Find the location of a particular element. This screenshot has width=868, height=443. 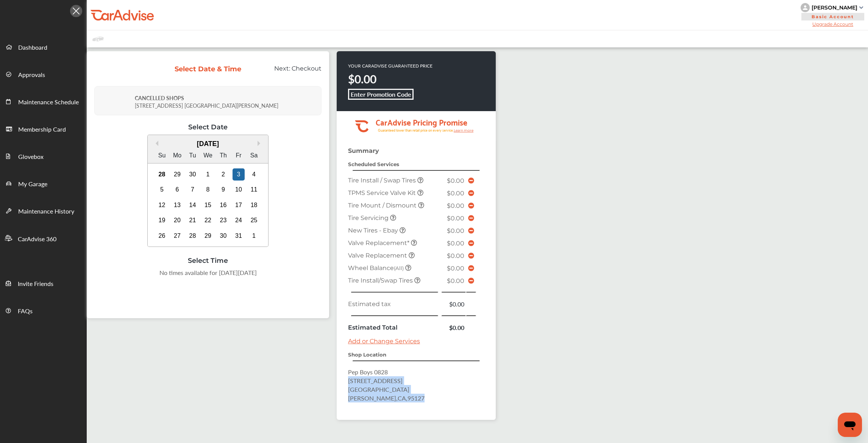

span: Wheel Balance is located at coordinates (377, 268).